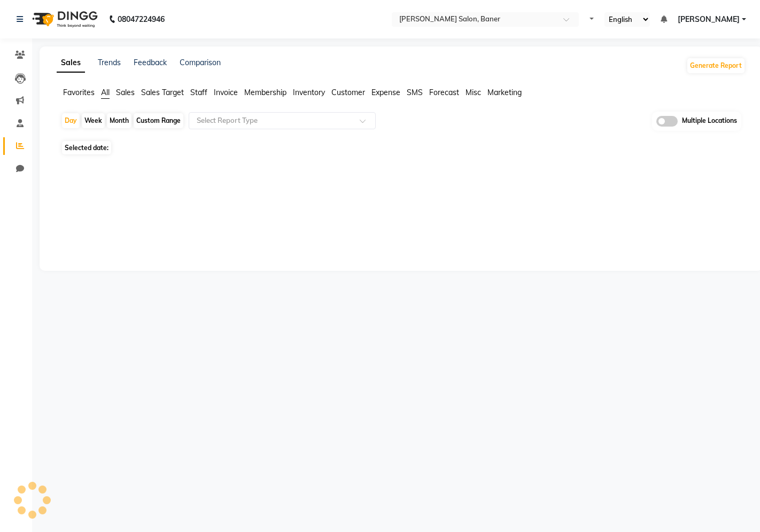  Describe the element at coordinates (93, 121) in the screenshot. I see `div: Week` at that location.